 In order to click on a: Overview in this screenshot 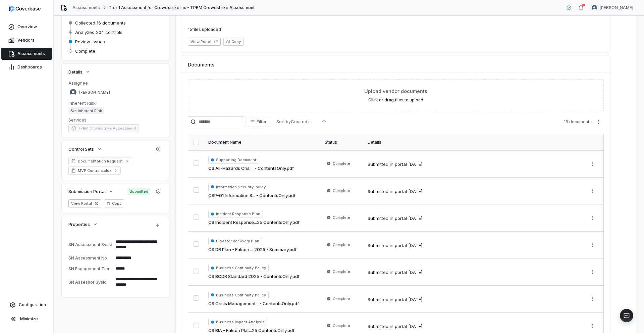, I will do `click(27, 27)`.